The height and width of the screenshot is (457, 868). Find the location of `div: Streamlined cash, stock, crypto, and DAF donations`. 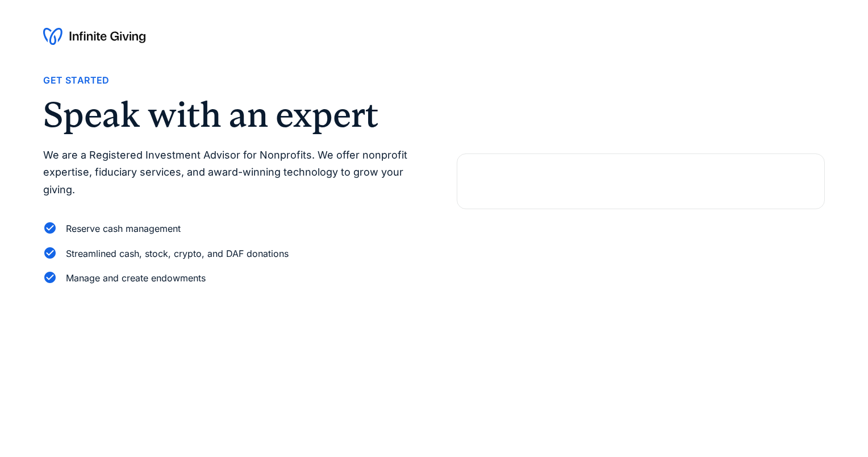

div: Streamlined cash, stock, crypto, and DAF donations is located at coordinates (177, 253).